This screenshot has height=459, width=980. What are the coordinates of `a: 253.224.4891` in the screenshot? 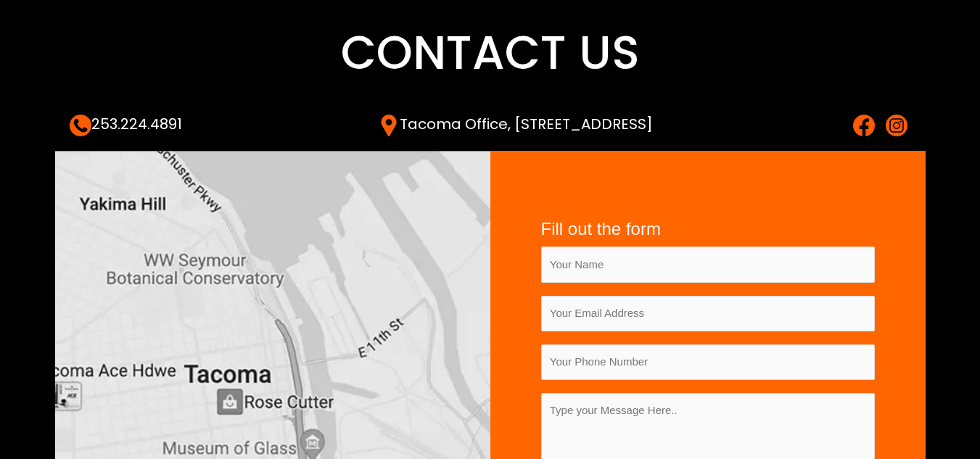 It's located at (125, 124).